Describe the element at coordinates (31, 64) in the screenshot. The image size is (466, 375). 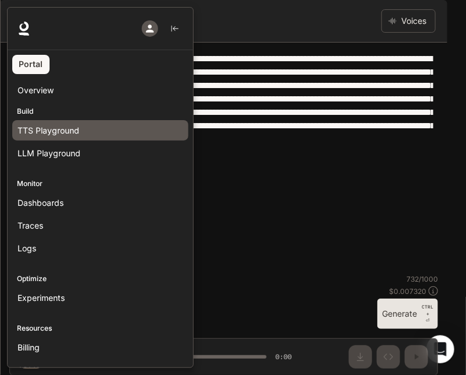
I see `a: Portal` at that location.